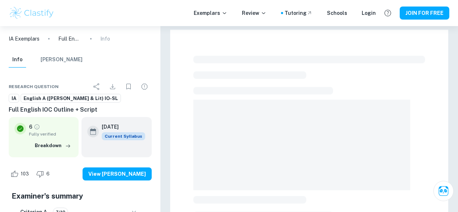 The width and height of the screenshot is (458, 212). What do you see at coordinates (53, 146) in the screenshot?
I see `button: Breakdown` at bounding box center [53, 146].